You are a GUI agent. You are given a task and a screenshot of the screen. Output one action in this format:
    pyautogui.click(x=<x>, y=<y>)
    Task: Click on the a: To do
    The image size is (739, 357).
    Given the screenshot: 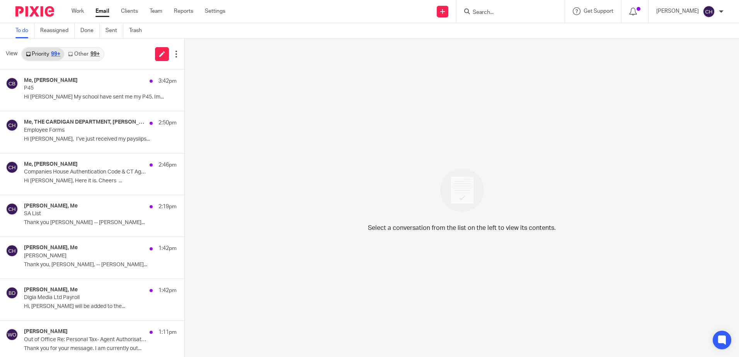 What is the action you would take?
    pyautogui.click(x=25, y=31)
    